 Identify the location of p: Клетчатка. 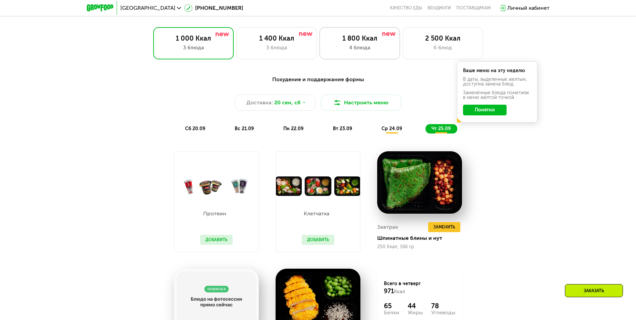
(316, 213).